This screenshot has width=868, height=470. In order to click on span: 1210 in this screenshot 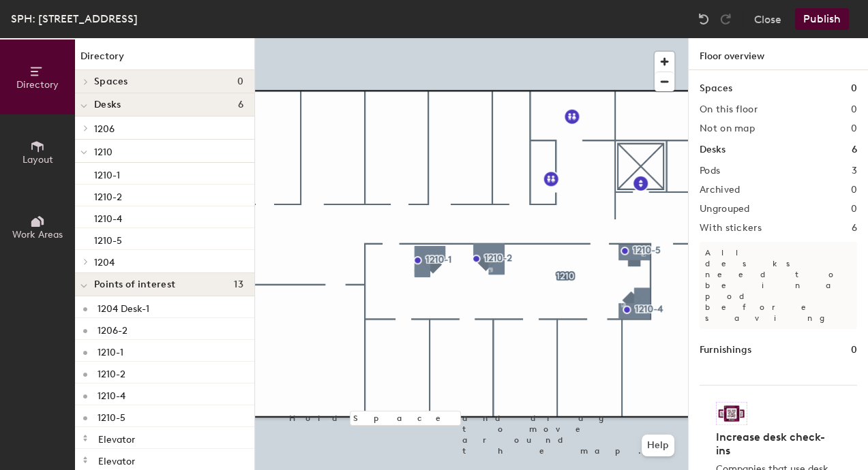, I will do `click(103, 152)`.